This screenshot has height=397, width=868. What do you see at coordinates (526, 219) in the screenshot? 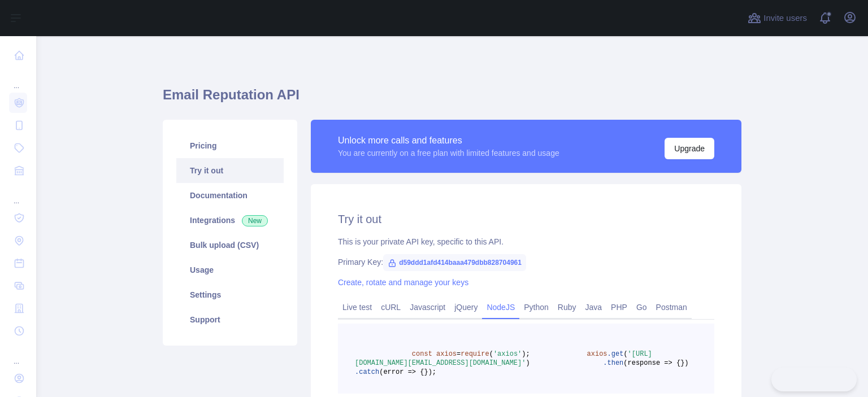
I see `h2: Try it out` at bounding box center [526, 219].